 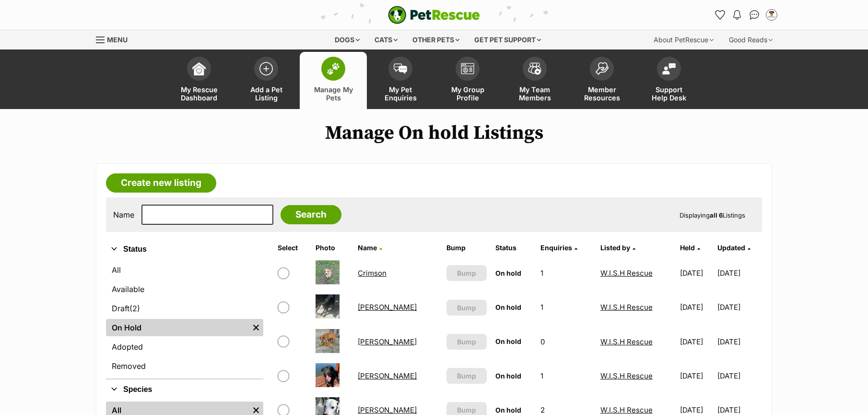 What do you see at coordinates (602, 68) in the screenshot?
I see `img: member-resources-icon-8e73f808a243e03378d46382f2149f9095a855e16c252ad45f914b54edf8863c.svg` at bounding box center [602, 68].